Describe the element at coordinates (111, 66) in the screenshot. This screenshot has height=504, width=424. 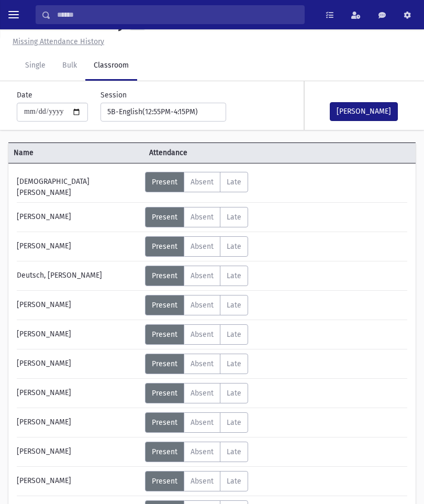
I see `a: Classroom` at that location.